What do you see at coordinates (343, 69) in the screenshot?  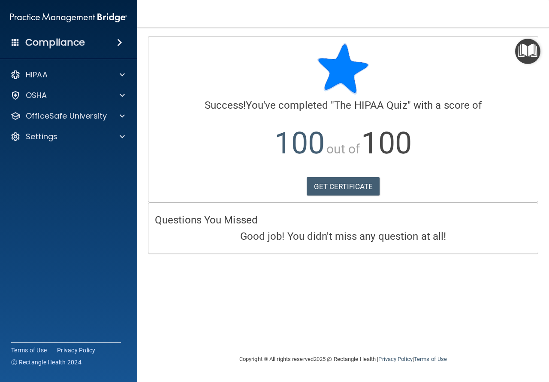 I see `img: blue-star-rounded.9d042014.png` at bounding box center [343, 69].